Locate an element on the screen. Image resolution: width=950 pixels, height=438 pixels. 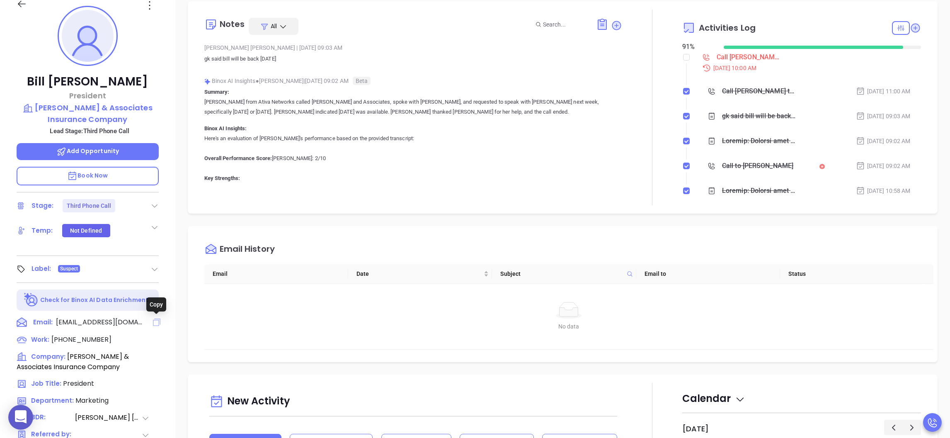
p: President is located at coordinates (87, 95).